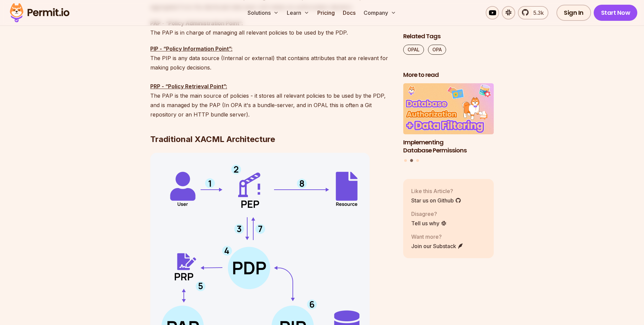  Describe the element at coordinates (449, 75) in the screenshot. I see `h2: More to read` at that location.